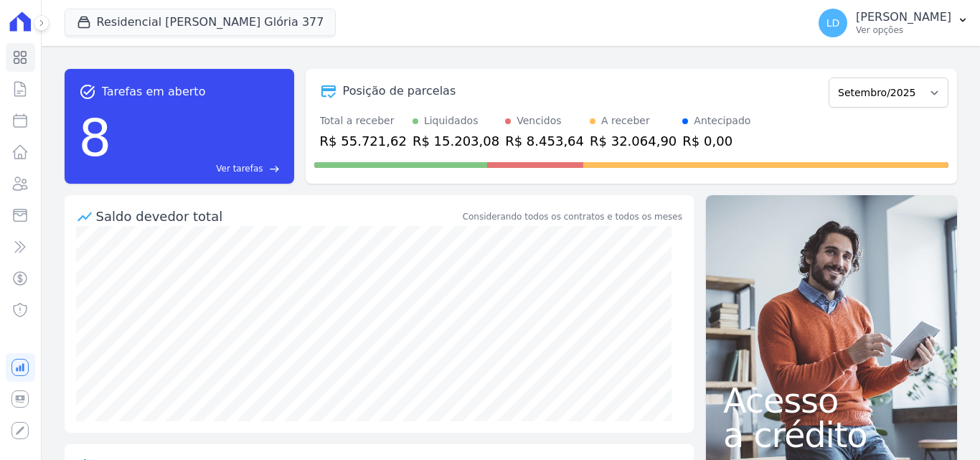 This screenshot has width=980, height=460. Describe the element at coordinates (96, 138) in the screenshot. I see `div: 8` at that location.